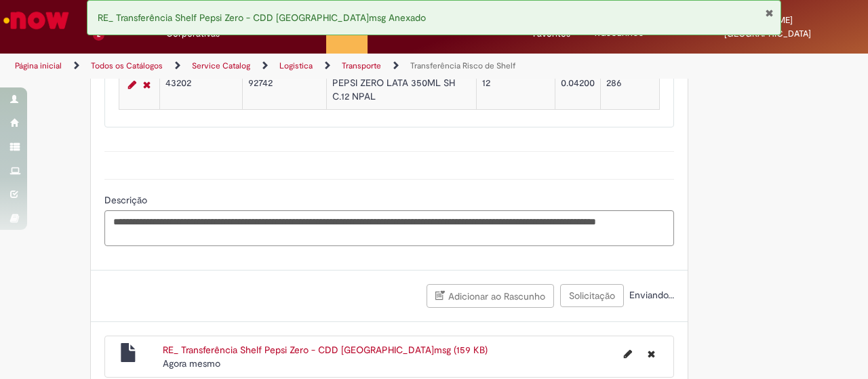  I want to click on a: Transferência Risco de Shelf, so click(463, 66).